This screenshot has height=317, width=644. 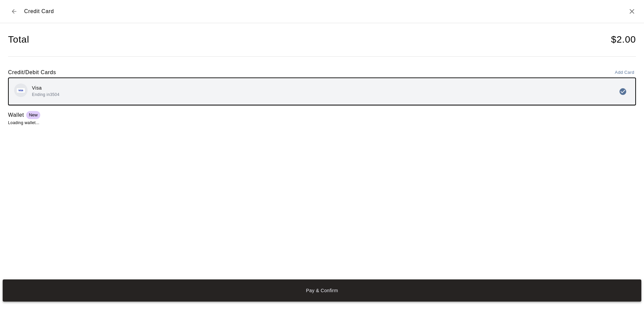 I want to click on h4: $ 2.00, so click(x=624, y=39).